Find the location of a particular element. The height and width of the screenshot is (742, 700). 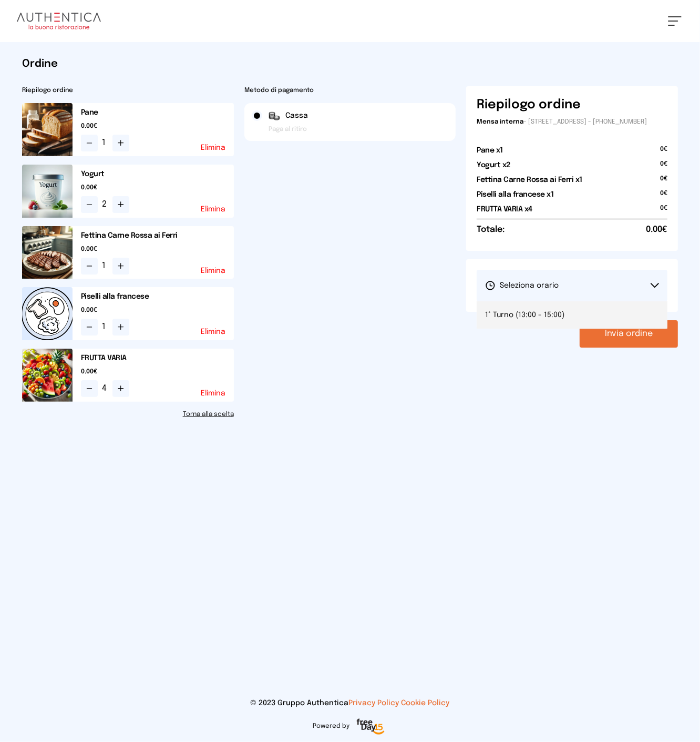

a: Privacy Policy is located at coordinates (374, 703).